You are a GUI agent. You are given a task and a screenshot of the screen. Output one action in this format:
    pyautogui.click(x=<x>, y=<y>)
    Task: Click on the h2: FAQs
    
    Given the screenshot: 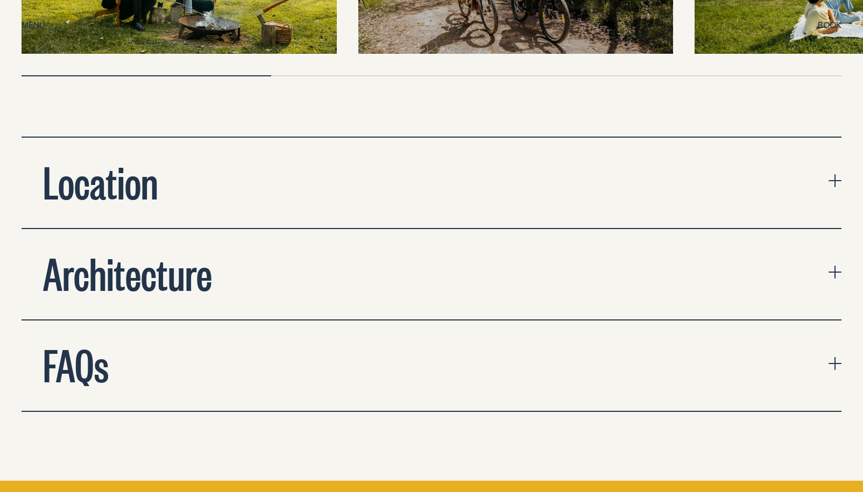 What is the action you would take?
    pyautogui.click(x=76, y=364)
    